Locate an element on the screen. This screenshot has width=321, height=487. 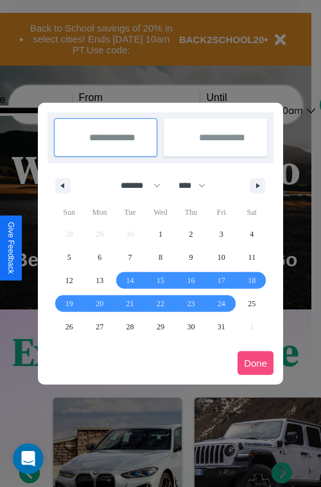
button: 2 is located at coordinates (191, 234).